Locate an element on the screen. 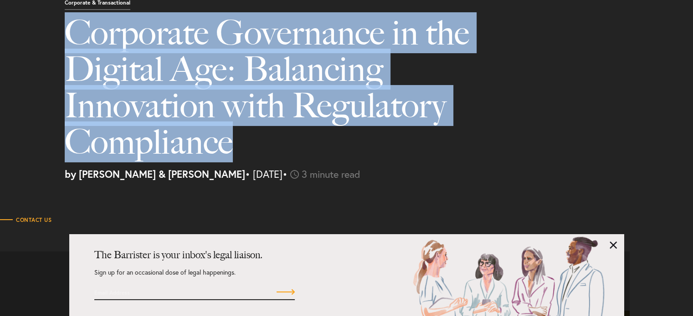 This screenshot has width=693, height=316. input: Submit is located at coordinates (286, 292).